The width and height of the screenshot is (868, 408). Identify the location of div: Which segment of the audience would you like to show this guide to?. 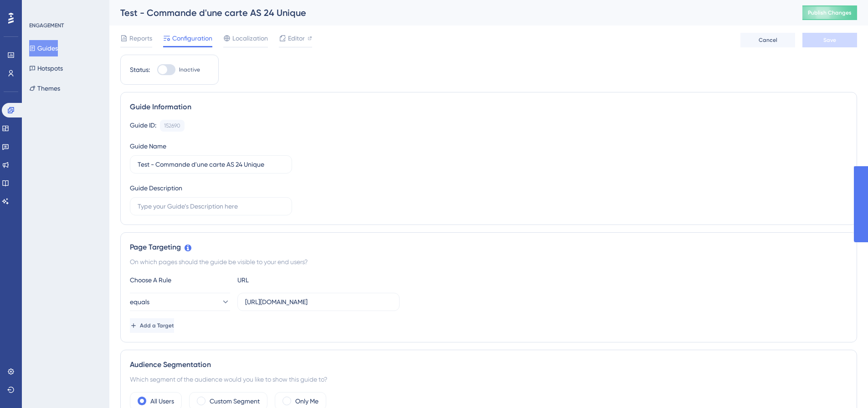
(488, 380).